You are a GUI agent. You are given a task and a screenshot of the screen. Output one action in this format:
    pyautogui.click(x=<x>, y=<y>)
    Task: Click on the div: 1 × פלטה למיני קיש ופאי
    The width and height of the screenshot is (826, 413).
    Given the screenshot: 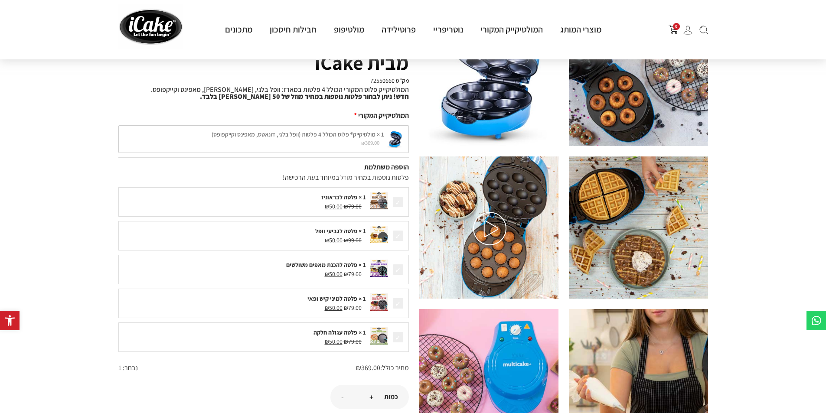 What is the action you would take?
    pyautogui.click(x=245, y=299)
    